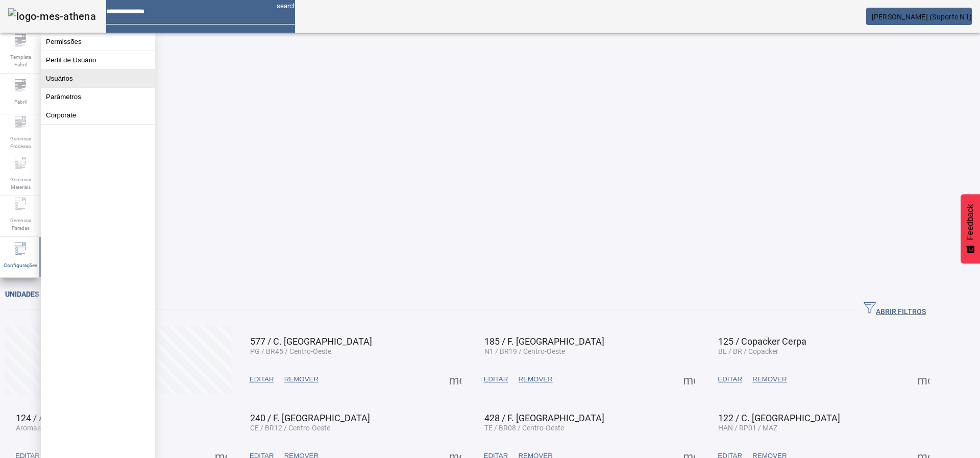 The width and height of the screenshot is (980, 458). I want to click on span: CE / BR12 / Centro-Oeste, so click(290, 428).